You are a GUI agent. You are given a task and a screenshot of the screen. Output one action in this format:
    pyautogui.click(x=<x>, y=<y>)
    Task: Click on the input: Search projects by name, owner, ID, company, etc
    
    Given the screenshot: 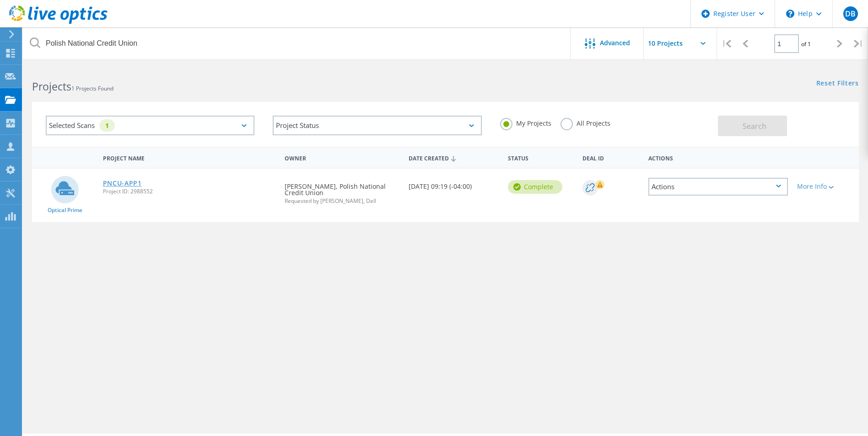 What is the action you would take?
    pyautogui.click(x=297, y=43)
    